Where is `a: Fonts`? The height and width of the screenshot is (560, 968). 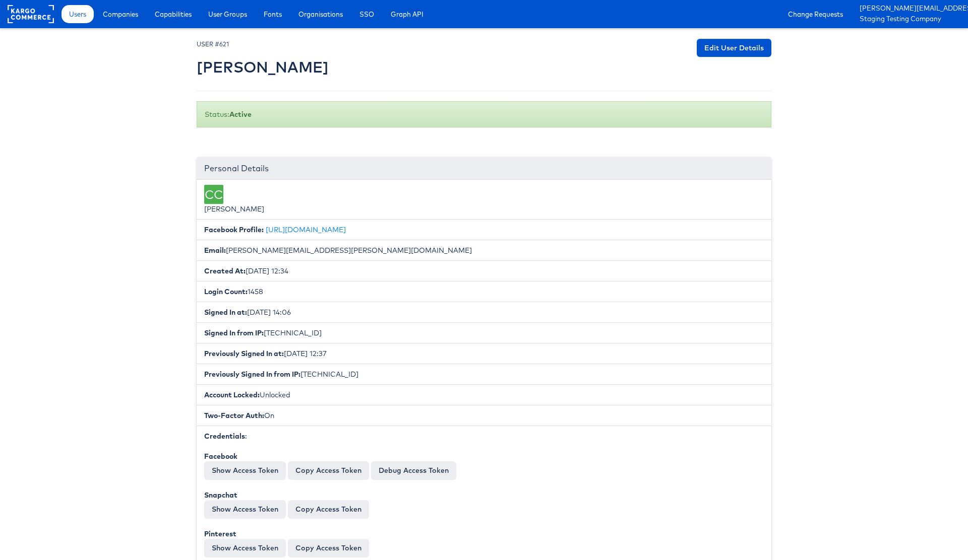 a: Fonts is located at coordinates (273, 14).